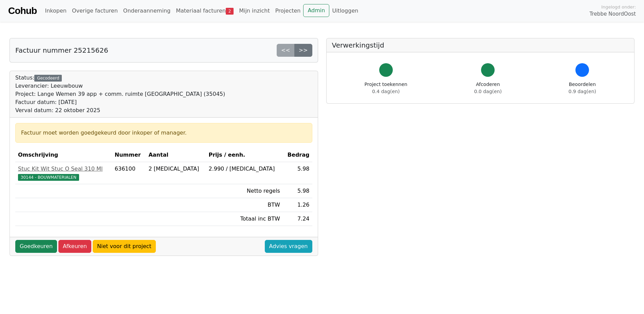 This screenshot has height=314, width=644. What do you see at coordinates (36, 246) in the screenshot?
I see `a: Goedkeuren` at bounding box center [36, 246].